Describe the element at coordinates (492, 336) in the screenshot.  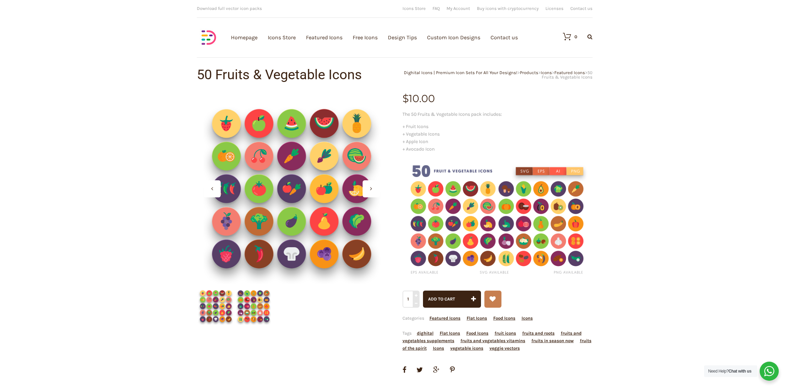
I see `a: fruits and vegetables supplements` at that location.